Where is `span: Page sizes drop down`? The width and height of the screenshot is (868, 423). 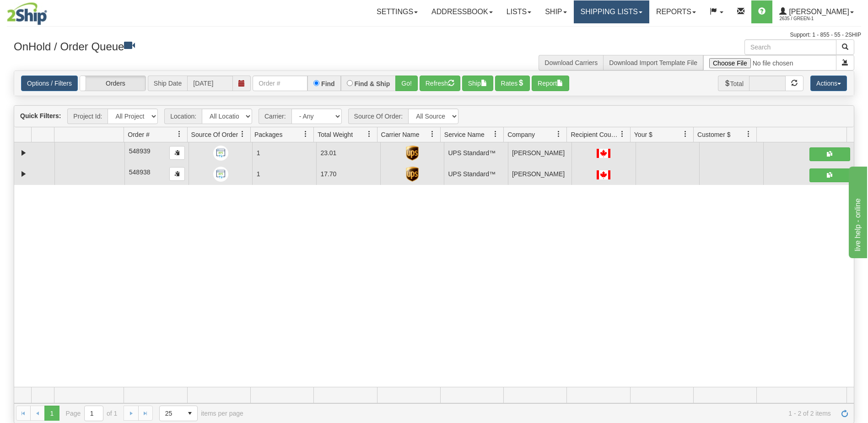
span: Page sizes drop down is located at coordinates (178, 413).